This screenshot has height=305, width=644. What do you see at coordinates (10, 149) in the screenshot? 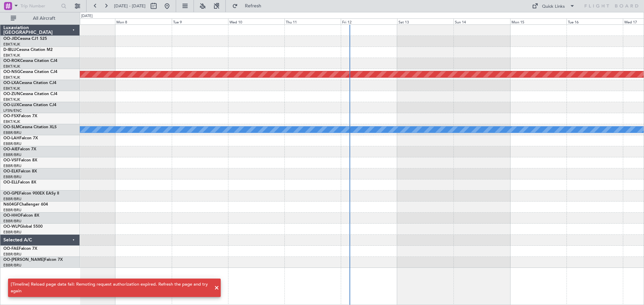
I see `span: OO-AIE` at bounding box center [10, 149].